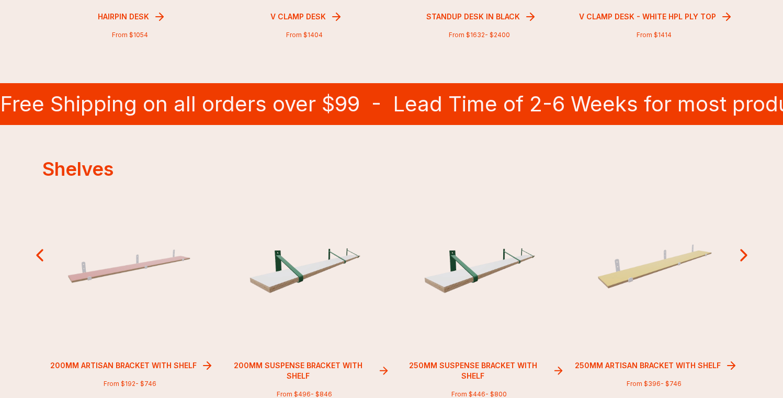  I want to click on h3: V Clamp Desk - white HPL ply top, so click(647, 17).